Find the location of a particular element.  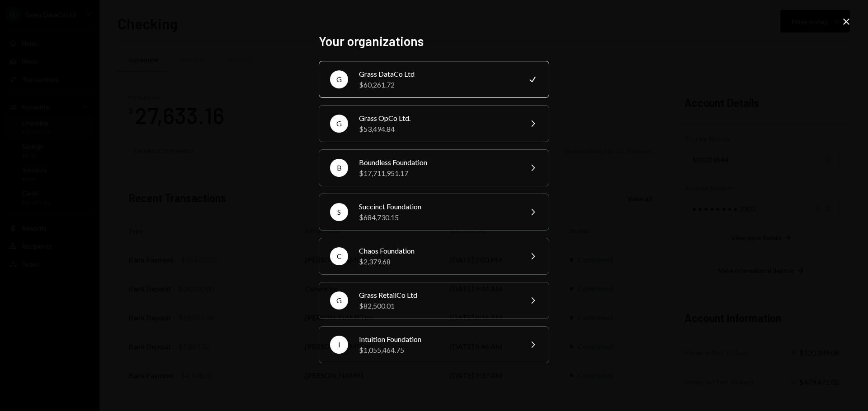

div: Grass RetailCo Ltd is located at coordinates (437, 295).